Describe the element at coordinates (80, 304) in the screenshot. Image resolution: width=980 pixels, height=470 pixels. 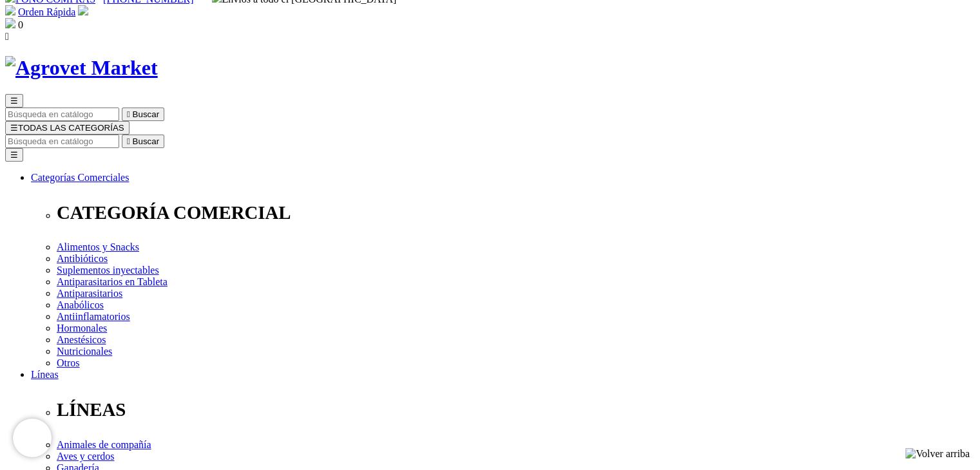
I see `a: Anabólicos` at that location.